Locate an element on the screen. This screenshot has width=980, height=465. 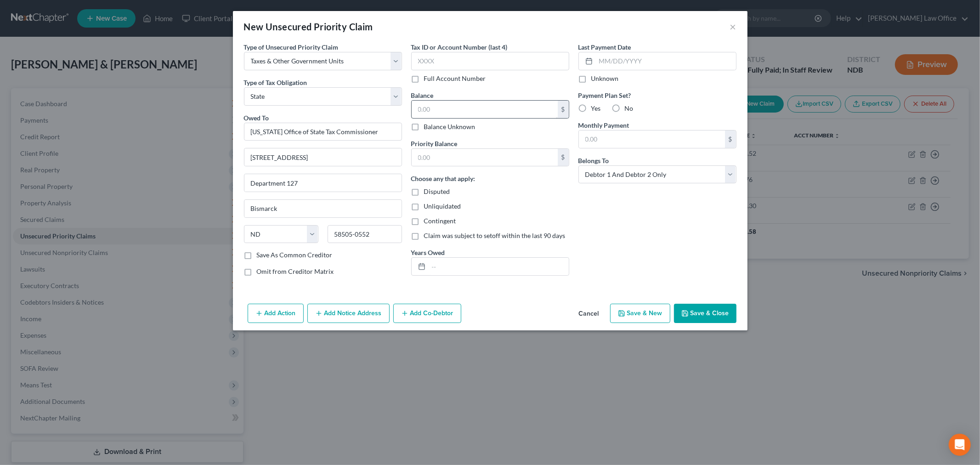
span: Claim was subject to setoff within the last 90 days is located at coordinates (495, 235).